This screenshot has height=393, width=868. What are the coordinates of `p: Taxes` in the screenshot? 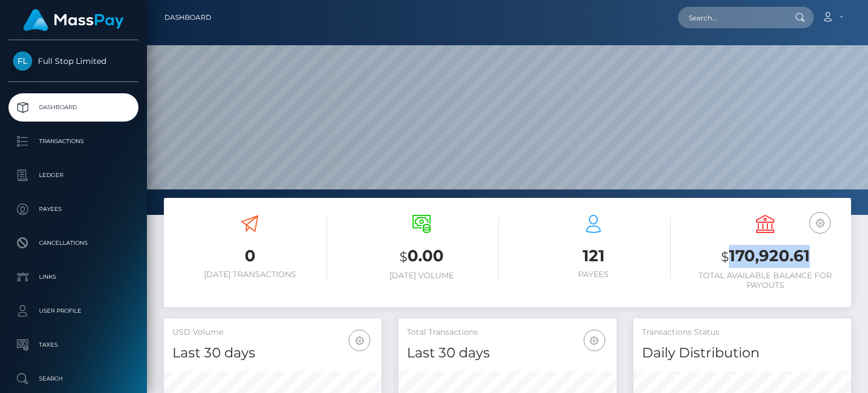 It's located at (74, 345).